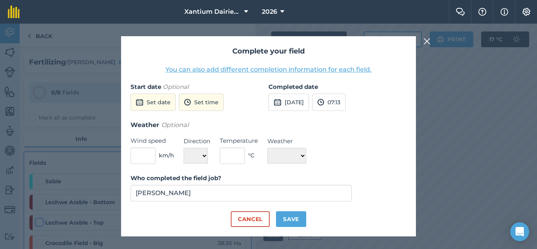 The height and width of the screenshot is (249, 537). I want to click on button: Save, so click(291, 219).